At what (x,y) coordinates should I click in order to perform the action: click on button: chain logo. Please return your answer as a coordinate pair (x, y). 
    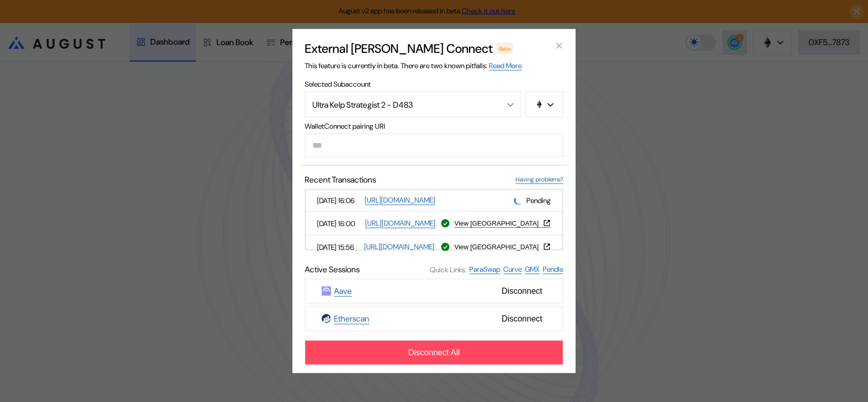
    Looking at the image, I should click on (545, 104).